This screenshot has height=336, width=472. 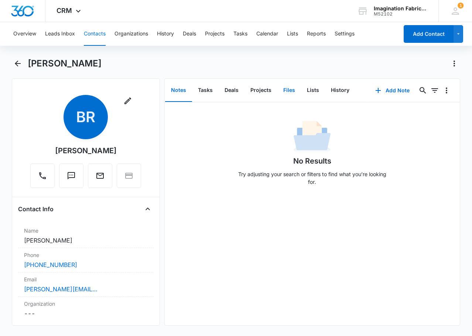 I want to click on button: Reports, so click(x=316, y=34).